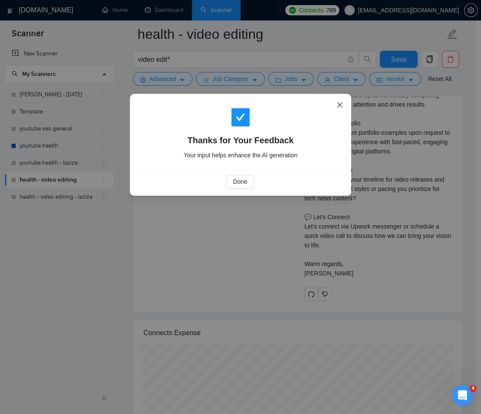 The height and width of the screenshot is (414, 481). Describe the element at coordinates (240, 181) in the screenshot. I see `button: Done` at that location.